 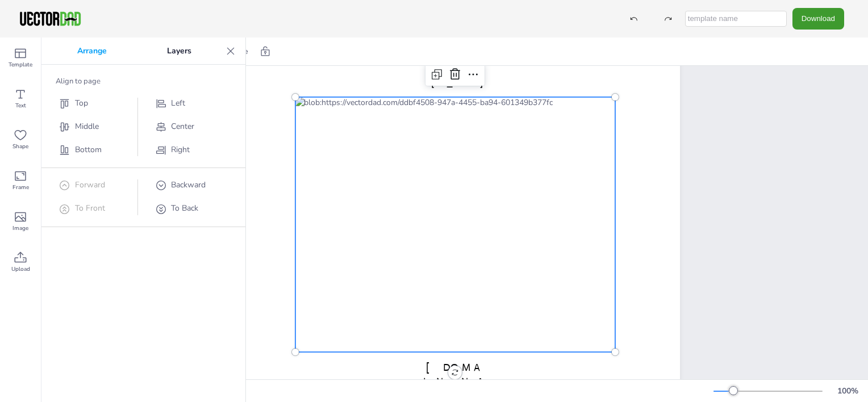 I want to click on span: To Back, so click(x=185, y=208).